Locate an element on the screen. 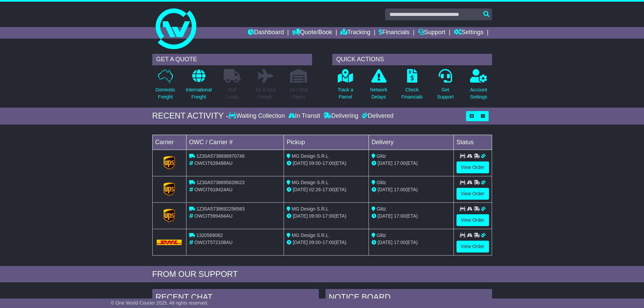 This screenshot has height=308, width=644. a: InternationalFreight is located at coordinates (199, 86).